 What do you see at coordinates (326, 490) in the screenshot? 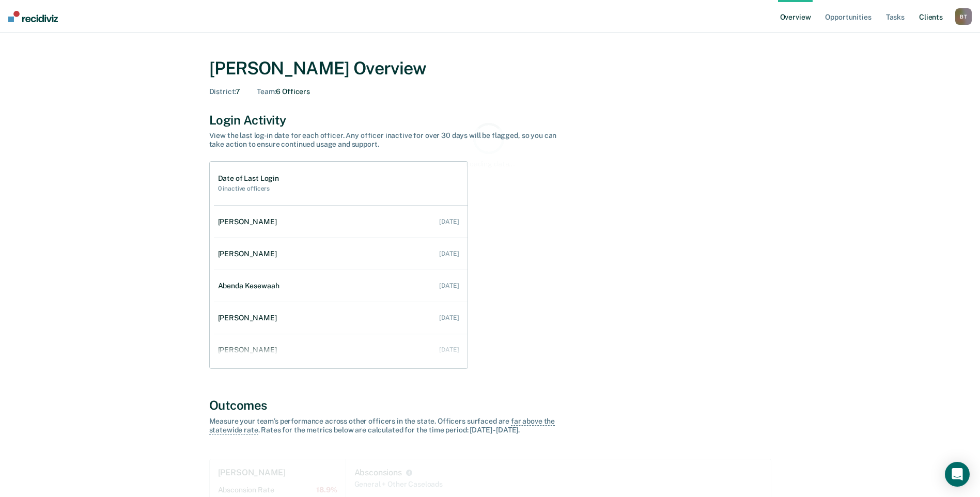
I see `span: 18.9%` at bounding box center [326, 490].